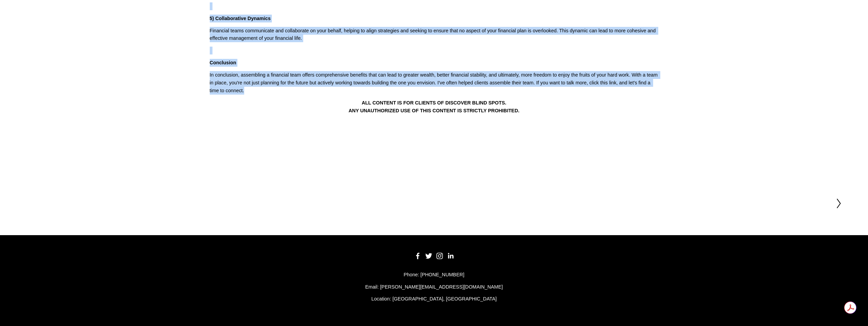 The image size is (868, 326). Describe the element at coordinates (434, 83) in the screenshot. I see `p: In conclusion, assembling a financial team offers comprehensive benefits that can lead to greater...` at that location.